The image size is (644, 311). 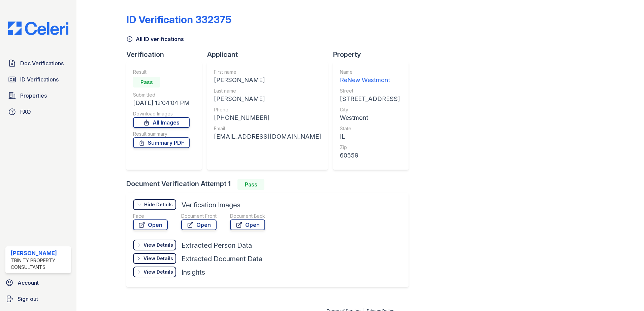 What do you see at coordinates (370, 156) in the screenshot?
I see `div: 60559` at bounding box center [370, 156].